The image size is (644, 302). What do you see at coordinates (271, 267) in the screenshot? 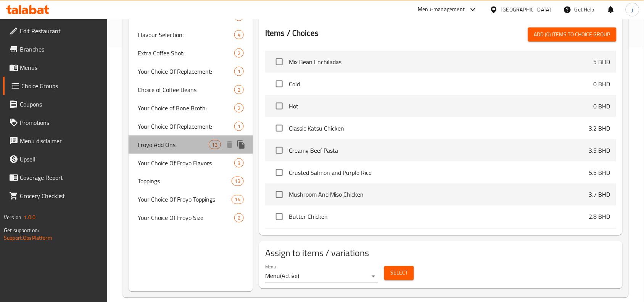
I see `label: Menu` at bounding box center [271, 267].